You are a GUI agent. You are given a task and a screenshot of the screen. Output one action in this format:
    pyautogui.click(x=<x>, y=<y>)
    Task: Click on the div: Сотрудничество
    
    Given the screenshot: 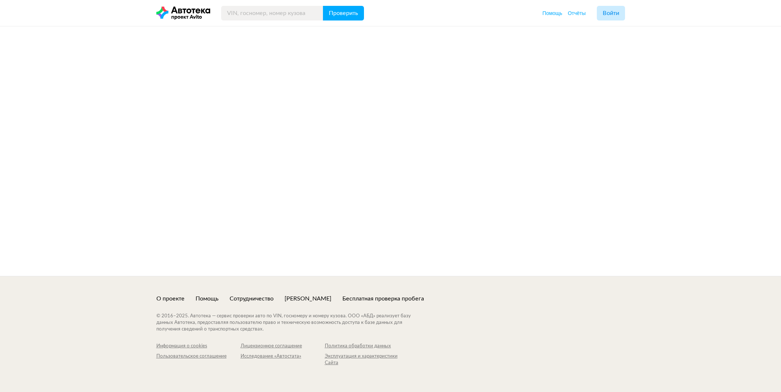 What is the action you would take?
    pyautogui.click(x=252, y=299)
    